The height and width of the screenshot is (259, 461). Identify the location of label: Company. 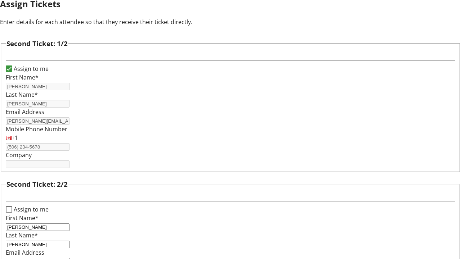
(19, 155).